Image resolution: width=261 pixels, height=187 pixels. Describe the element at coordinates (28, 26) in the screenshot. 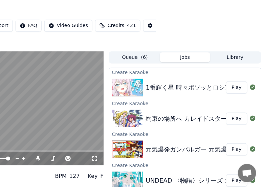

I see `button: FAQ` at that location.